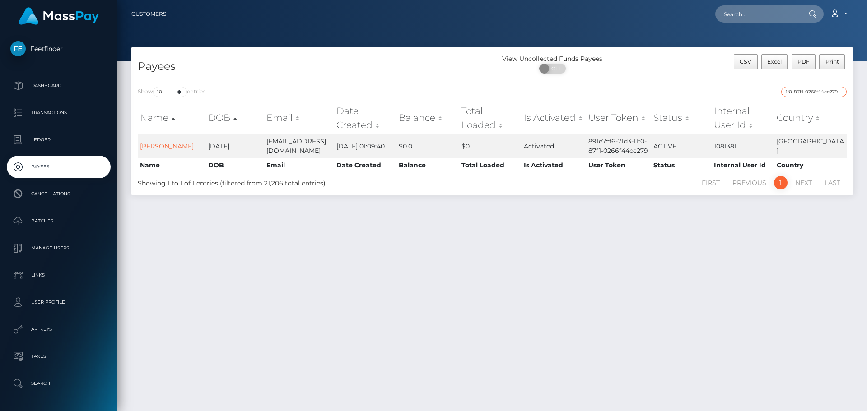 This screenshot has width=867, height=411. What do you see at coordinates (59, 194) in the screenshot?
I see `a: Cancellations` at bounding box center [59, 194].